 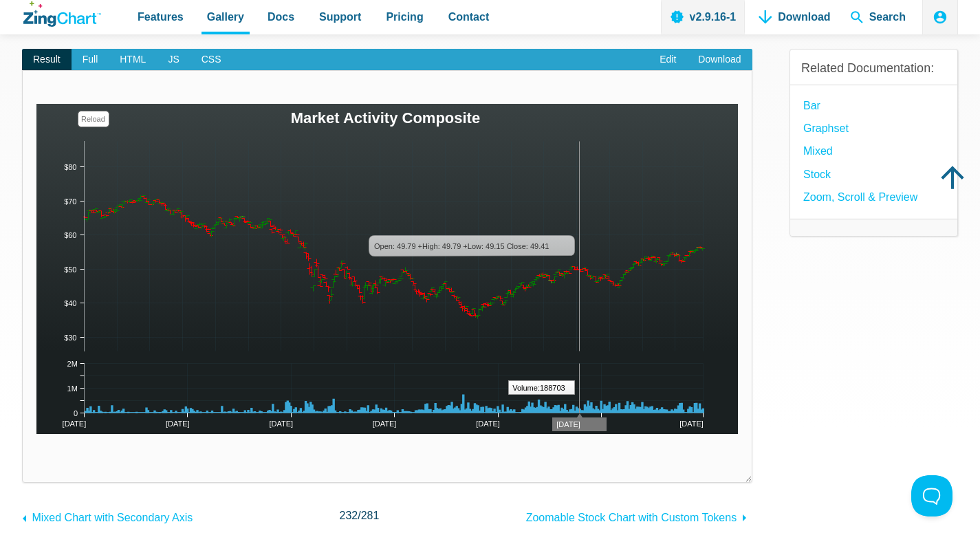 What do you see at coordinates (873, 68) in the screenshot?
I see `h3: Related Documentation:` at bounding box center [873, 68].